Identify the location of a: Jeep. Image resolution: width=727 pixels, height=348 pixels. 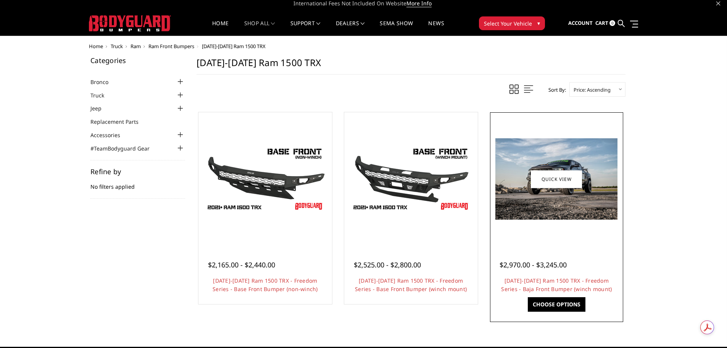
(101, 108).